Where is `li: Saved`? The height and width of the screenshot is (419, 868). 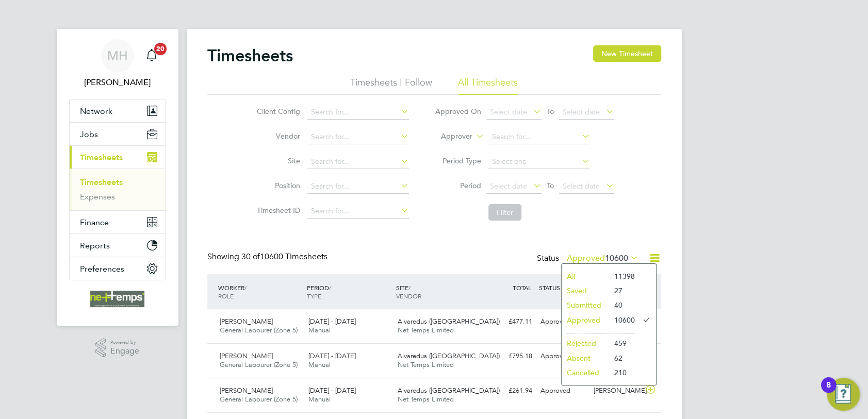 li: Saved is located at coordinates (585, 290).